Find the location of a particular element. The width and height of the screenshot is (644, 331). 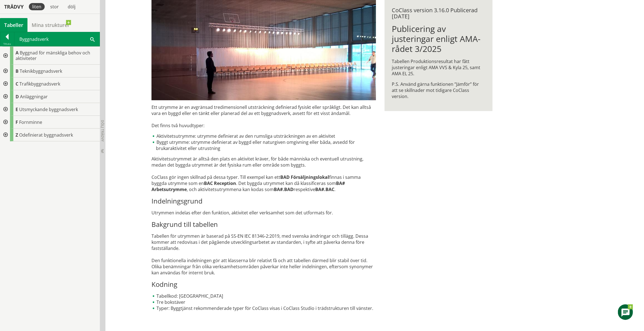

div: liten is located at coordinates (37, 7).